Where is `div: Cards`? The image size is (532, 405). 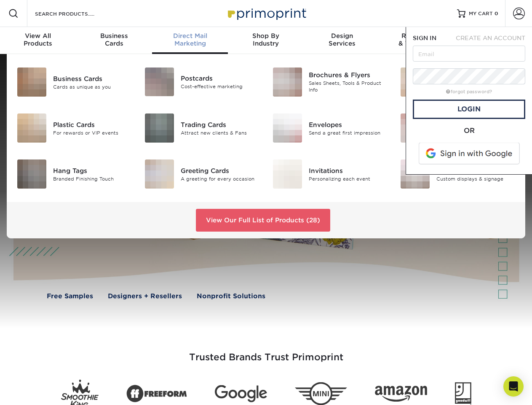 div: Cards is located at coordinates (114, 40).